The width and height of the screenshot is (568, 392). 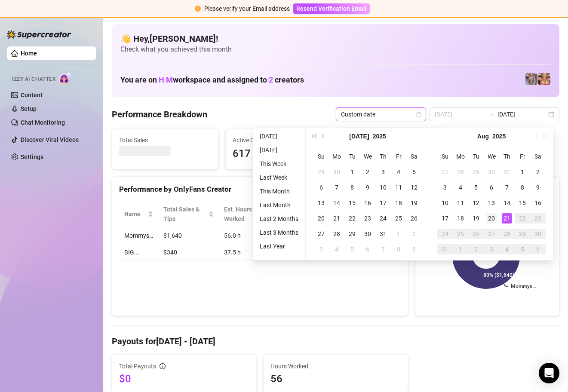 What do you see at coordinates (160, 114) in the screenshot?
I see `h4: Performance Breakdown` at bounding box center [160, 114].